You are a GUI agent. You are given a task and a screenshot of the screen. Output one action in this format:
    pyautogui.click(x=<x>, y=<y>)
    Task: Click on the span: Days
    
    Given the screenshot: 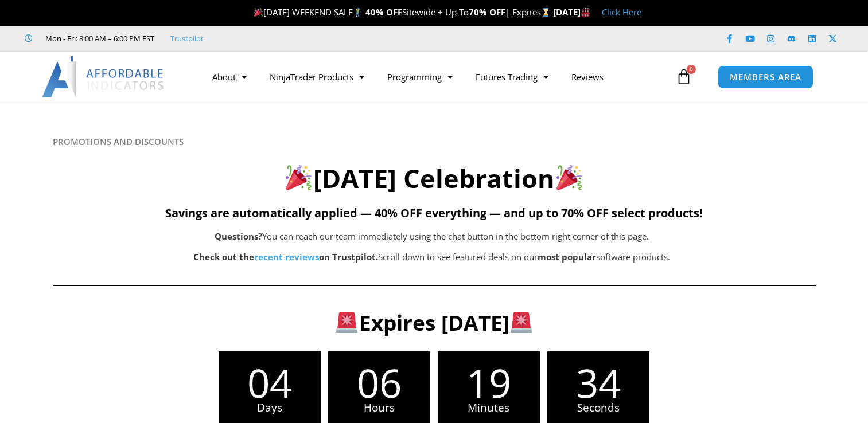 What is the action you would take?
    pyautogui.click(x=269, y=407)
    